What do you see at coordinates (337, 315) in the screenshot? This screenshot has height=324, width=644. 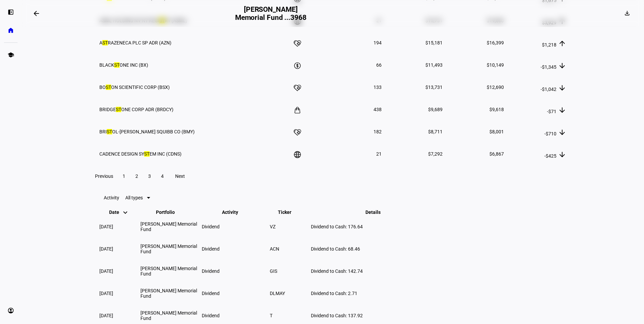 I see `span: Dividend to Cash: 137.92` at bounding box center [337, 315].